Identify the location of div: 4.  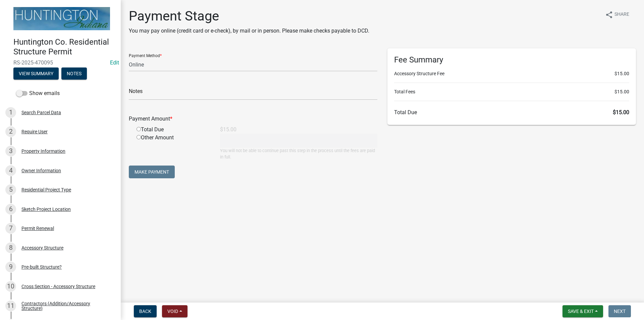
(11, 170).